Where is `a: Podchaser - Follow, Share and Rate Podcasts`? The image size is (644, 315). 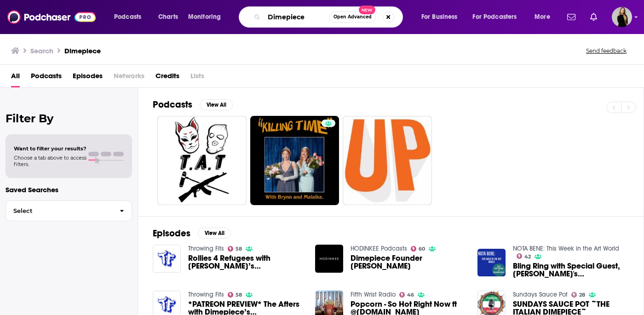 a: Podchaser - Follow, Share and Rate Podcasts is located at coordinates (52, 17).